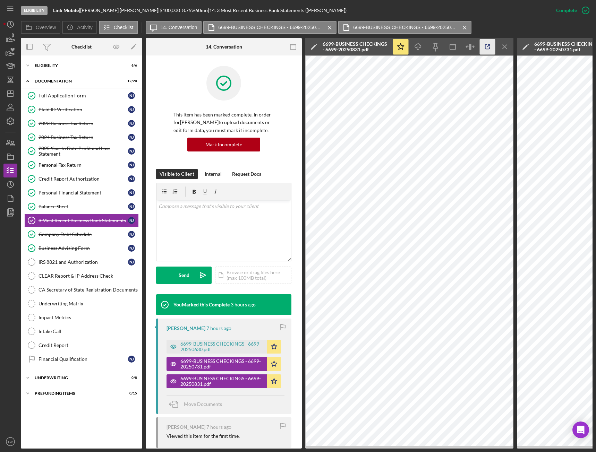  Describe the element at coordinates (202, 10) in the screenshot. I see `div: 60 mo` at that location.